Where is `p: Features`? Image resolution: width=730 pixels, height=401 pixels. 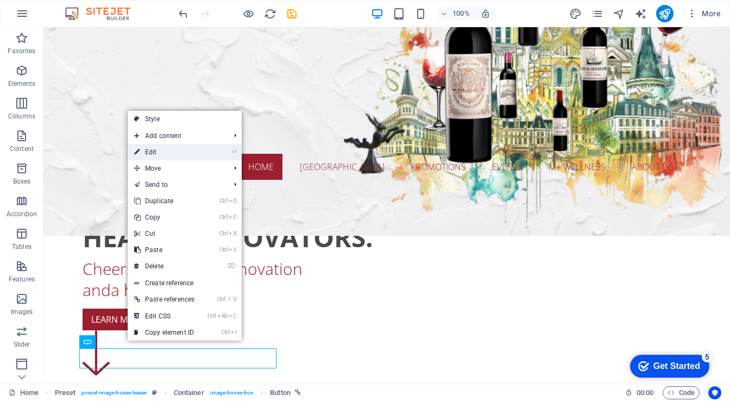
p: Features is located at coordinates (22, 279).